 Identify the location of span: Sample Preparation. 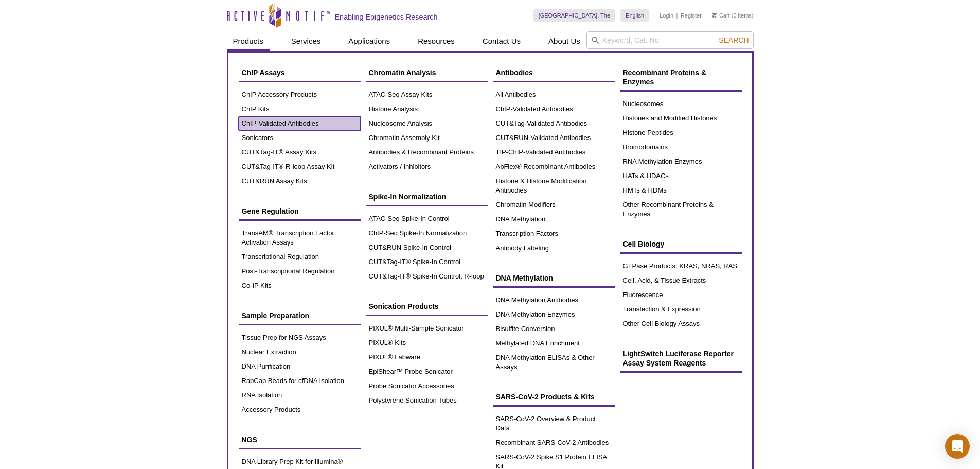
(276, 315).